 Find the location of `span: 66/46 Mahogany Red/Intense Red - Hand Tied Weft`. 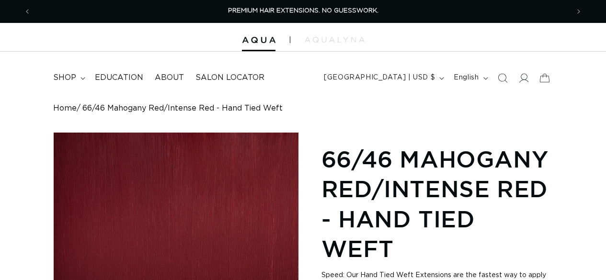

span: 66/46 Mahogany Red/Intense Red - Hand Tied Weft is located at coordinates (183, 108).